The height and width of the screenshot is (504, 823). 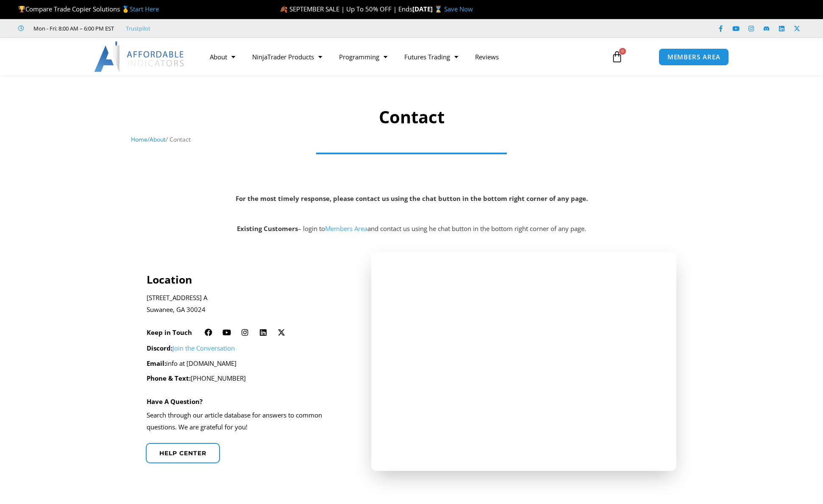 What do you see at coordinates (88, 9) in the screenshot?
I see `span: Compare Trade Copier Solutions 🥇` at bounding box center [88, 9].